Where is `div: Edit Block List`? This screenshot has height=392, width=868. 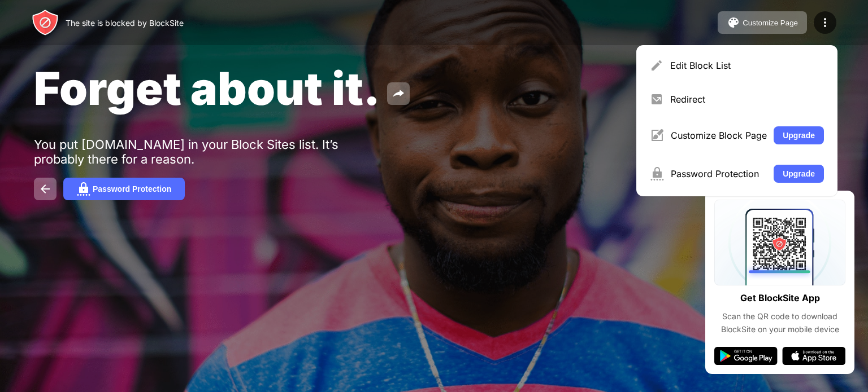 div: Edit Block List is located at coordinates (747, 65).